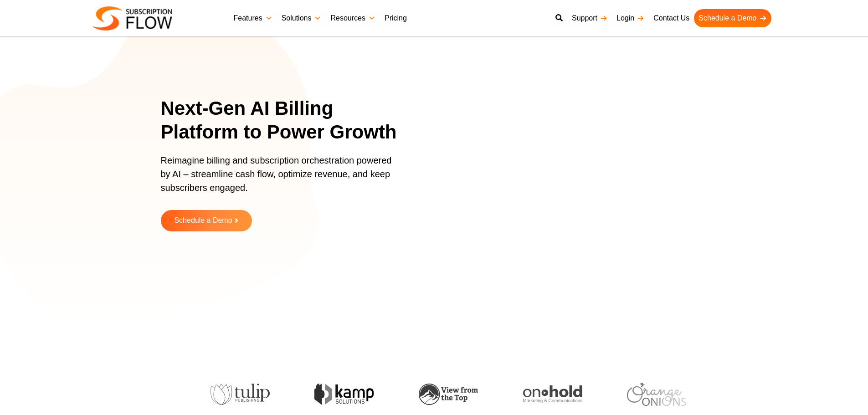  Describe the element at coordinates (302, 18) in the screenshot. I see `a: Solutions` at that location.